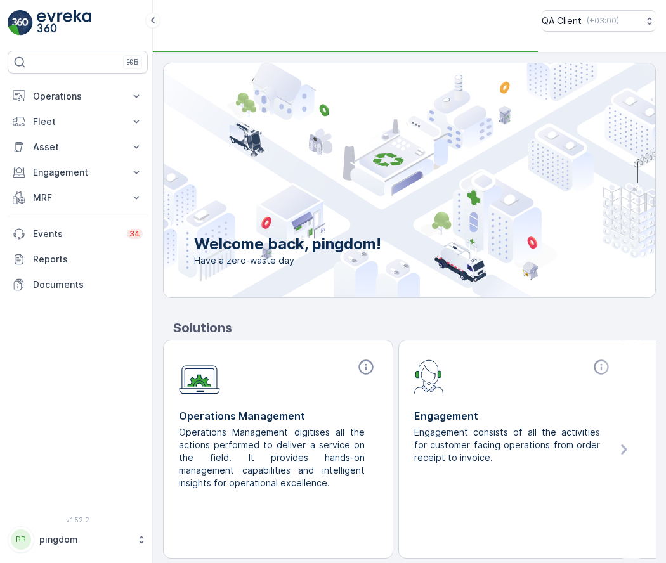 The width and height of the screenshot is (666, 563). Describe the element at coordinates (603, 21) in the screenshot. I see `p: ( +03:00 )` at that location.